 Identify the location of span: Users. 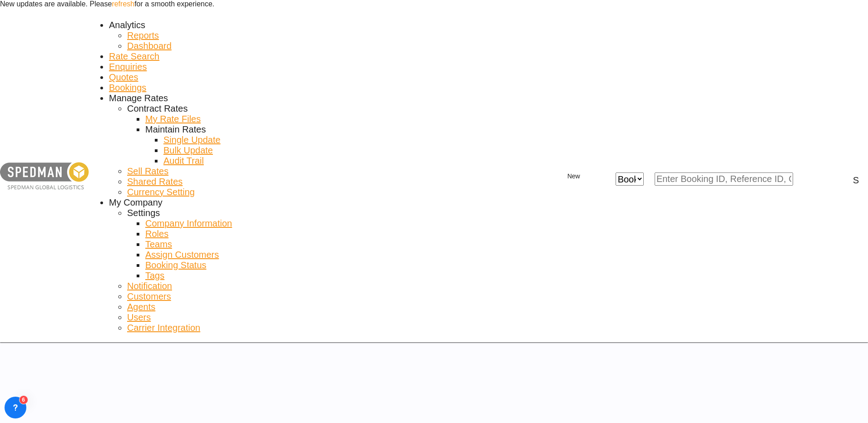
(139, 317).